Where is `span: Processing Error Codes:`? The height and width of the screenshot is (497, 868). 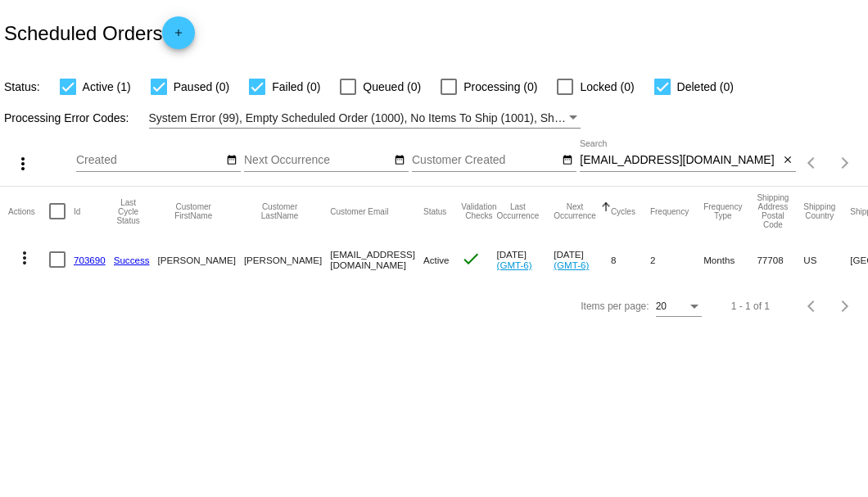
span: Processing Error Codes: is located at coordinates (66, 118).